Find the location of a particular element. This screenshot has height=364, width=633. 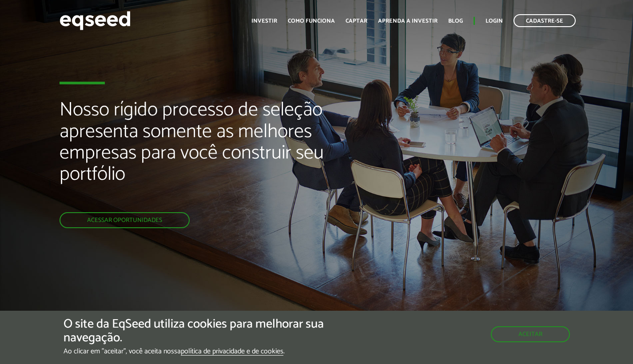

a: Cadastre-se is located at coordinates (545, 21).